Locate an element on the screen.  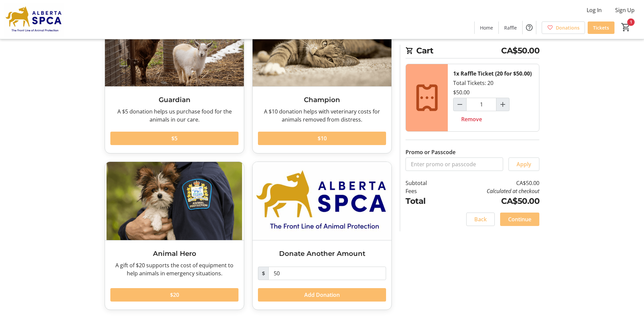
span: $5 is located at coordinates (175, 138).